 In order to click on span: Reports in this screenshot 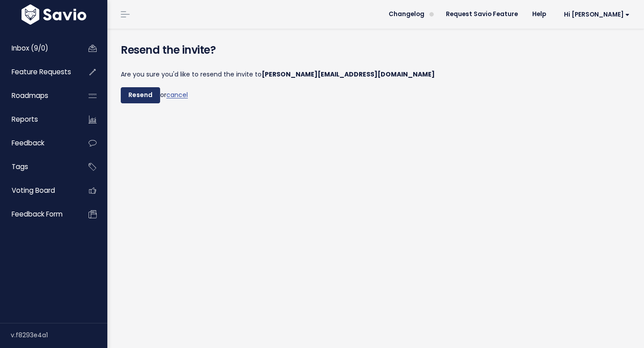, I will do `click(25, 119)`.